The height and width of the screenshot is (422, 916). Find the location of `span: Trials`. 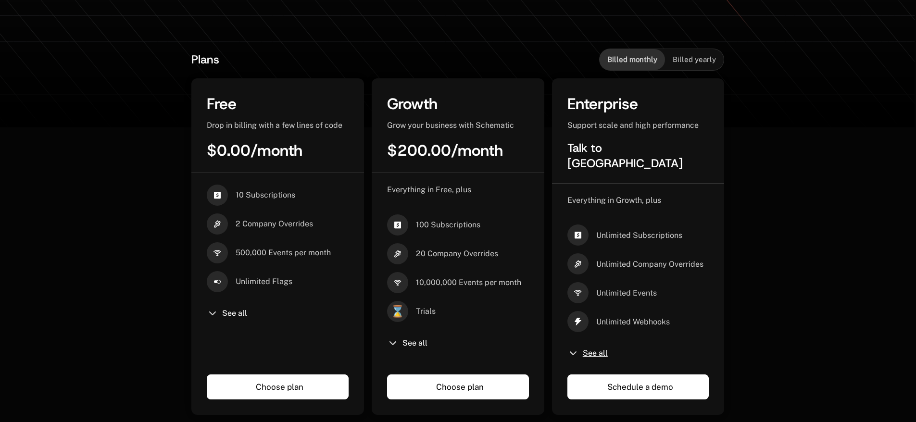

span: Trials is located at coordinates (426, 312).